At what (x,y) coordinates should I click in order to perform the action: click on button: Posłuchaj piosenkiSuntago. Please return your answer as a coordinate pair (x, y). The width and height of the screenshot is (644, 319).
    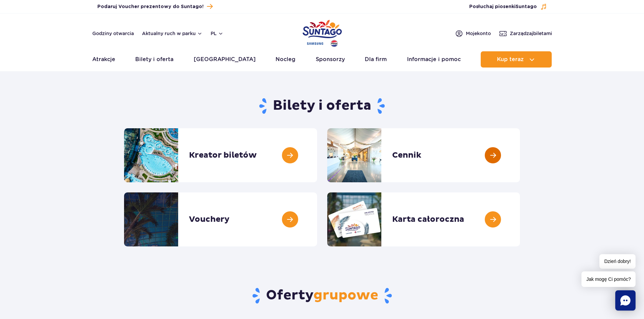
    Looking at the image, I should click on (509, 7).